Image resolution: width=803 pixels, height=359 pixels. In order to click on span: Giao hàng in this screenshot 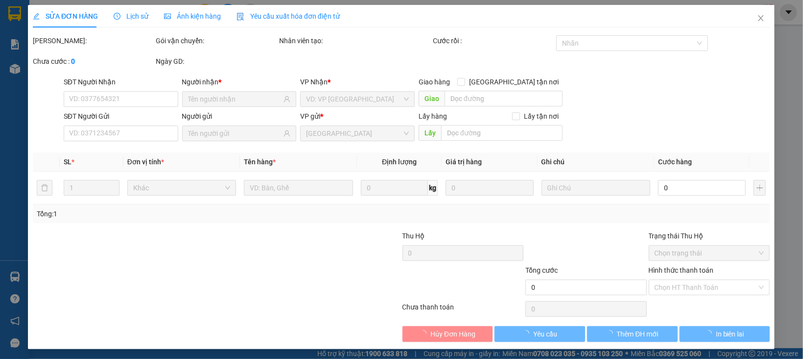, I will do `click(434, 82)`.